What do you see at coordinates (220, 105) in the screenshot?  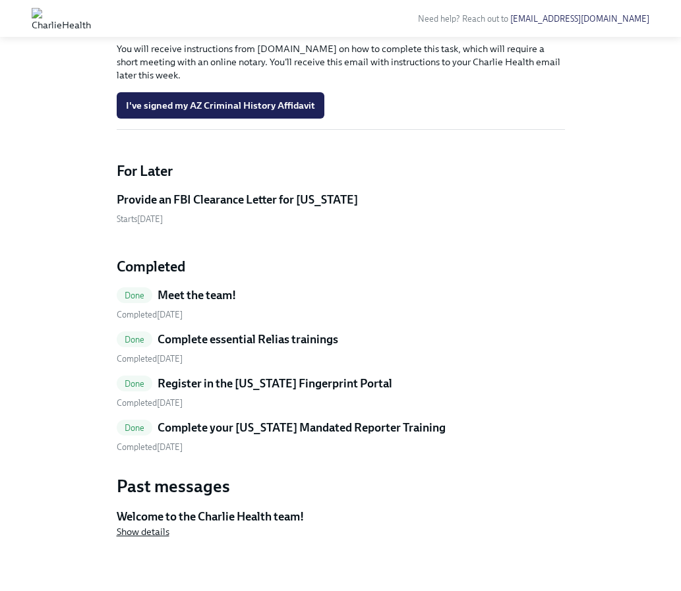 I see `button: I've signed my AZ Criminal History Affidavit` at bounding box center [220, 105].